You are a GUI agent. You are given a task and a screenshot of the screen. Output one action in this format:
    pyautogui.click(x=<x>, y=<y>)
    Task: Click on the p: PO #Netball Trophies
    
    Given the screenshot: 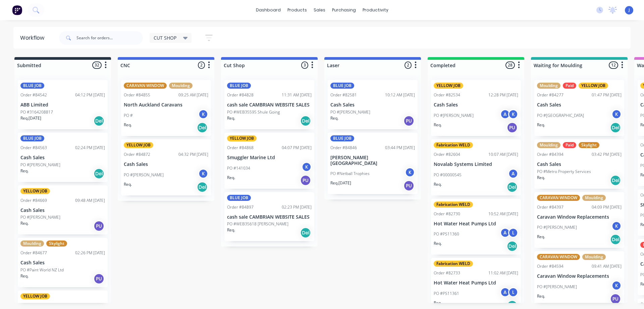 What is the action you would take?
    pyautogui.click(x=350, y=174)
    